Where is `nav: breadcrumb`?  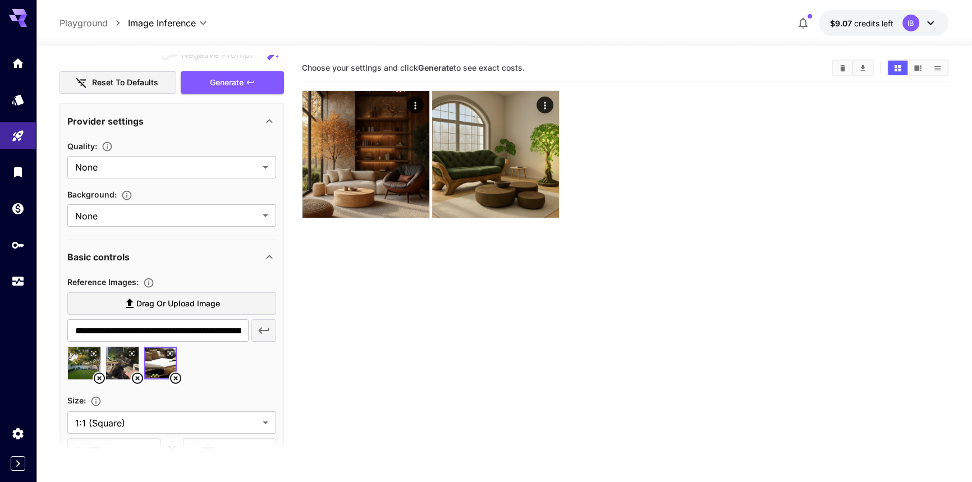
nav: breadcrumb is located at coordinates (94, 23).